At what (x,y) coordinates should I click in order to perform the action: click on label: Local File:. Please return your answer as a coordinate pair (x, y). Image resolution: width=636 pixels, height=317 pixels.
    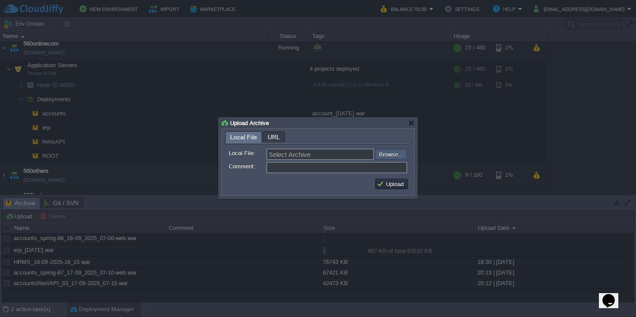
    Looking at the image, I should click on (247, 153).